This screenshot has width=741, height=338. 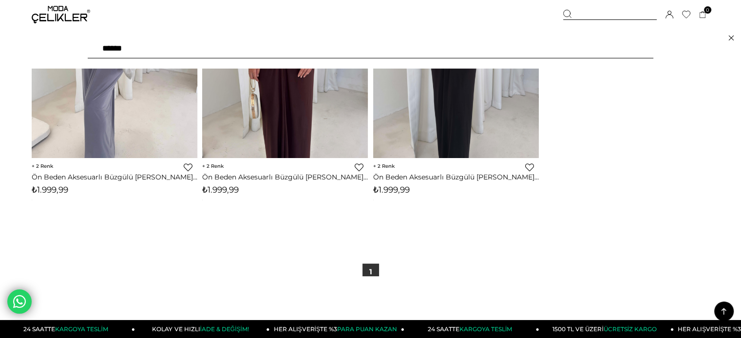 I want to click on a: HER ALIŞVERİŞTE %3PARA PUAN KAZAN, so click(x=337, y=329).